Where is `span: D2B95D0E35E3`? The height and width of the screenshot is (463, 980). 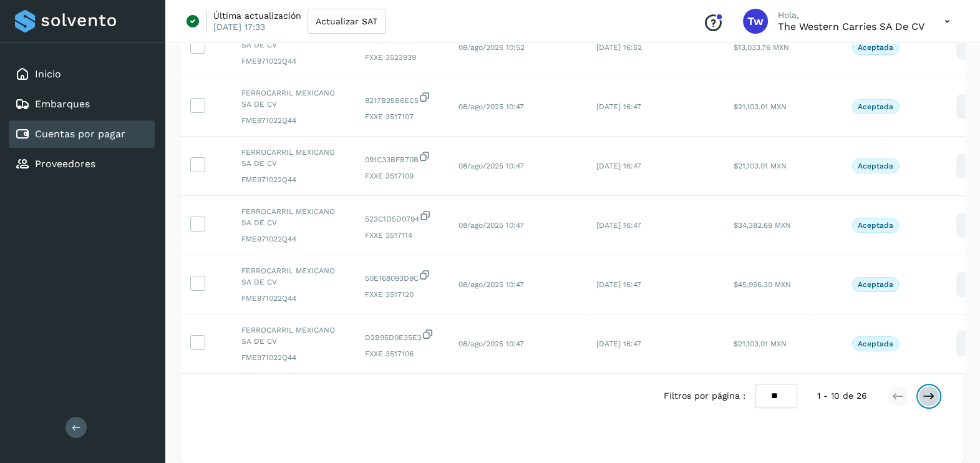 span: D2B95D0E35E3 is located at coordinates (402, 336).